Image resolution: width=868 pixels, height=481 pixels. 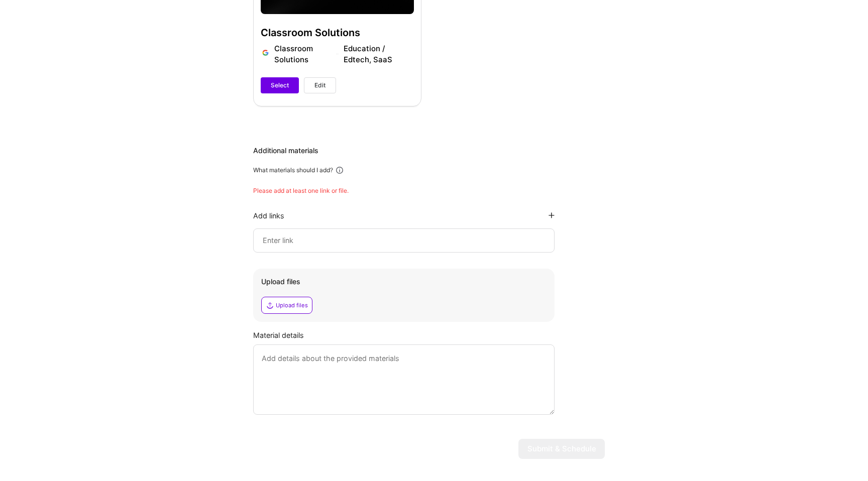 I want to click on div: What materials should I add?, so click(x=293, y=170).